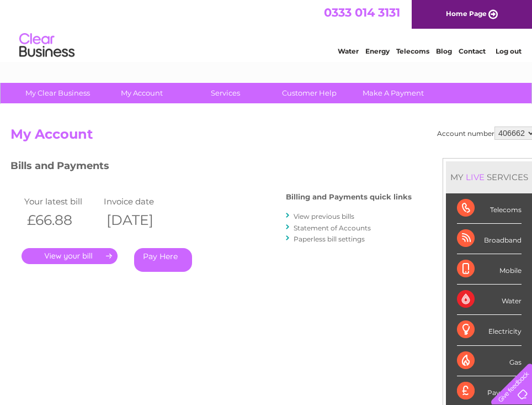  Describe the element at coordinates (489, 300) in the screenshot. I see `div: Water` at that location.